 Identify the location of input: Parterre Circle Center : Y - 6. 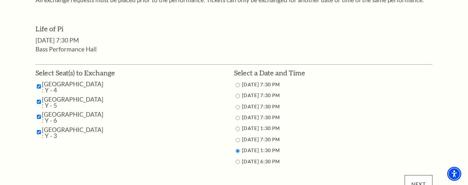
(39, 117).